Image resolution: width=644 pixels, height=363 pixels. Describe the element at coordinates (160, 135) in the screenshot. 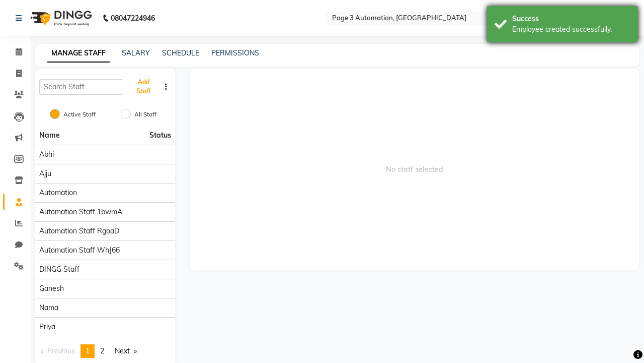

I see `span: Status` at that location.